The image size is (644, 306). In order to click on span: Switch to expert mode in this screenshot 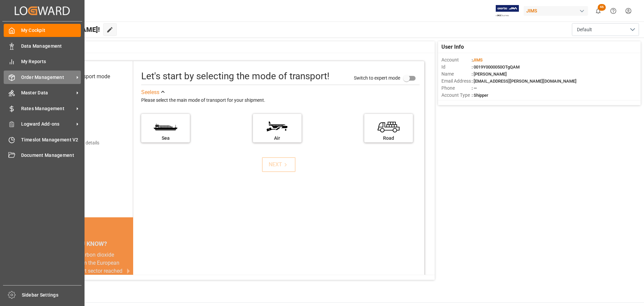, I will do `click(377, 78)`.